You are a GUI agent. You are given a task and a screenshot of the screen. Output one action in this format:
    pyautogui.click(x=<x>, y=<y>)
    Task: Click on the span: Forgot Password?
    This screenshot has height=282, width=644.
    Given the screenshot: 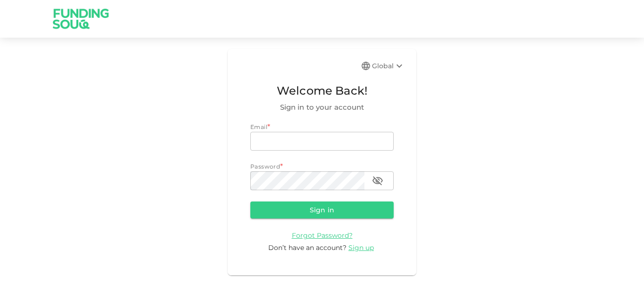 What is the action you would take?
    pyautogui.click(x=322, y=235)
    